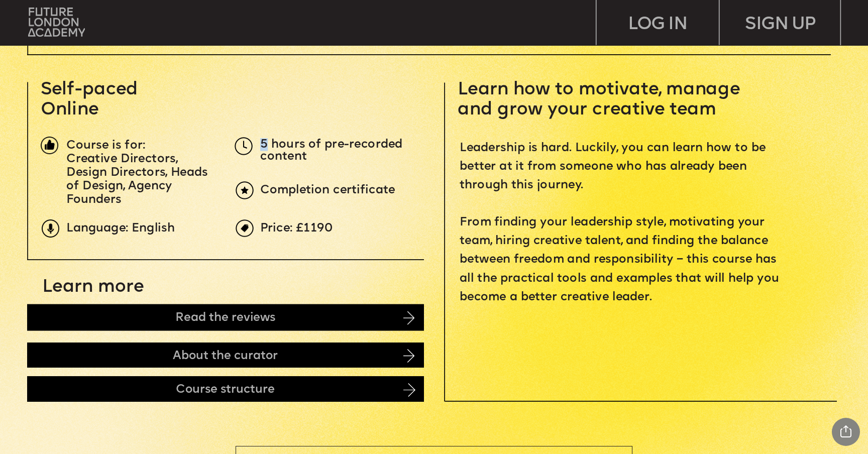 The width and height of the screenshot is (868, 454). I want to click on span: Creative Directors, Design Directors, Heads of Design, Agency Founders, so click(139, 179).